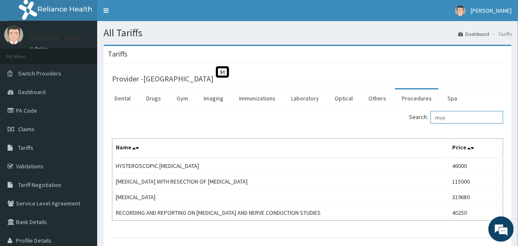 The width and height of the screenshot is (518, 246). I want to click on span: St, so click(222, 72).